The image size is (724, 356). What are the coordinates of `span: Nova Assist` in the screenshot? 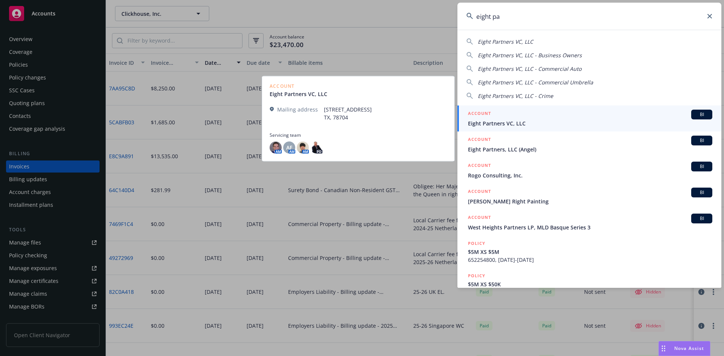 It's located at (689, 349).